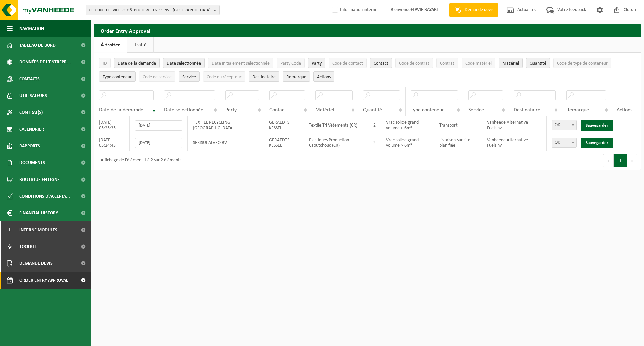  I want to click on button: Code de contratCode de contrat: Activate to sort, so click(414, 63).